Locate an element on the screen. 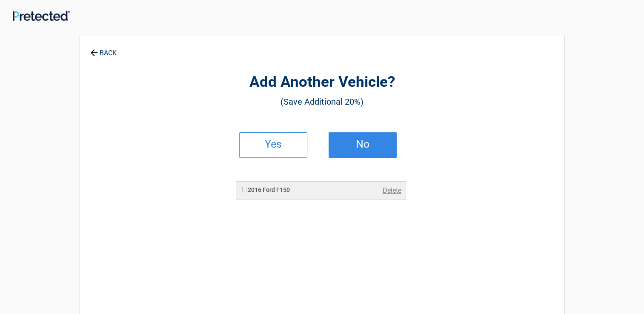 This screenshot has height=314, width=644. a: BACK is located at coordinates (104, 49).